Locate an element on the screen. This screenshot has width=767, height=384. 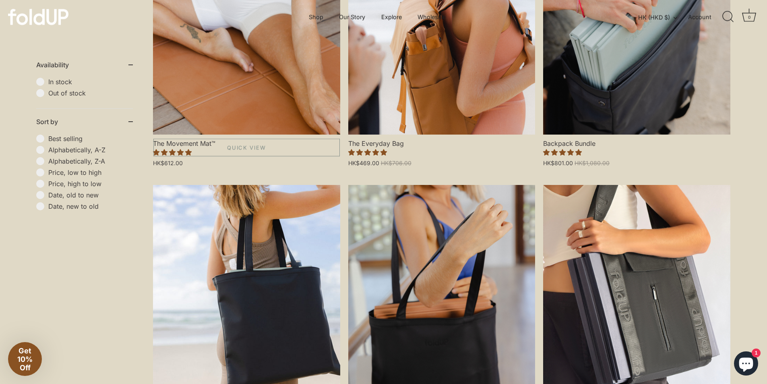
span: HK$706.00 is located at coordinates (396, 163).